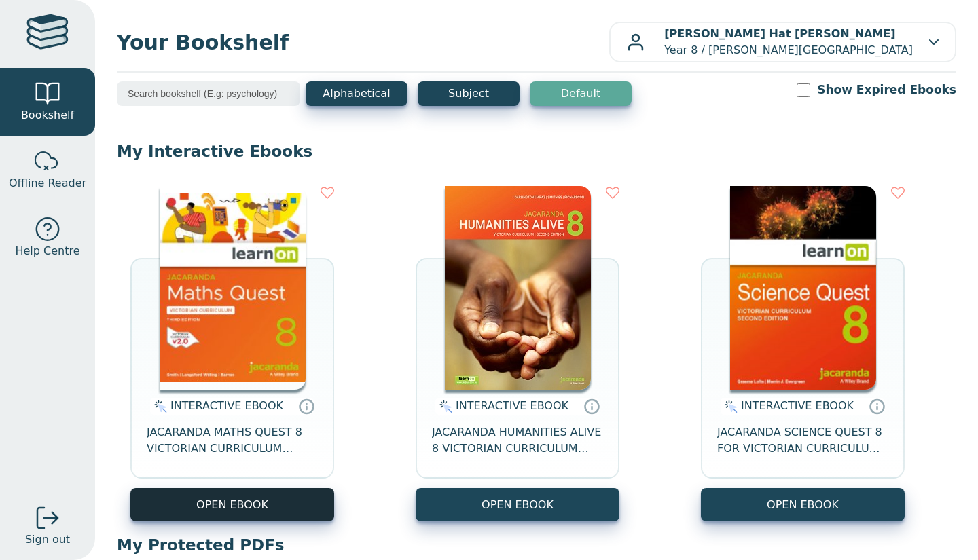 The height and width of the screenshot is (560, 978). What do you see at coordinates (209, 93) in the screenshot?
I see `input: Search bookshelf (E.g: psychology)` at bounding box center [209, 93].